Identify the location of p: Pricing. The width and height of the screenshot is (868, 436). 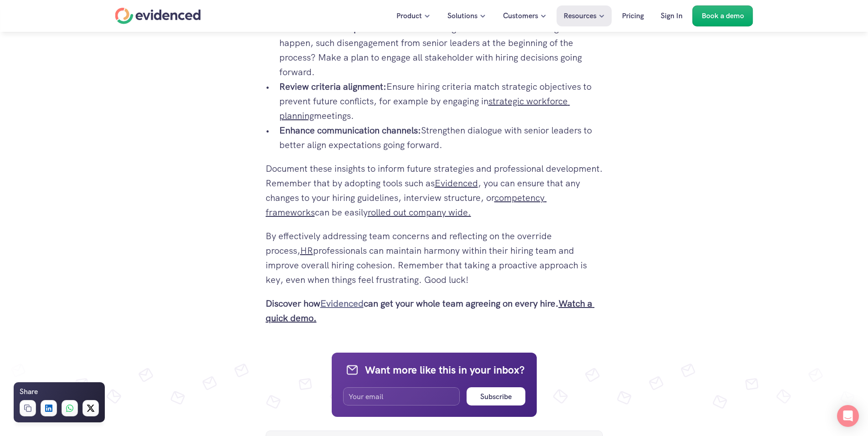
(633, 16).